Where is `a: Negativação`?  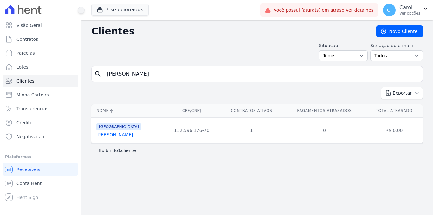
a: Negativação is located at coordinates (40, 137).